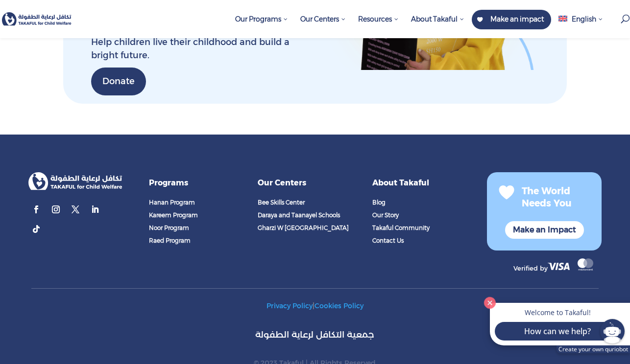 This screenshot has width=630, height=364. I want to click on span: Daraya and Taanayel Schools, so click(299, 215).